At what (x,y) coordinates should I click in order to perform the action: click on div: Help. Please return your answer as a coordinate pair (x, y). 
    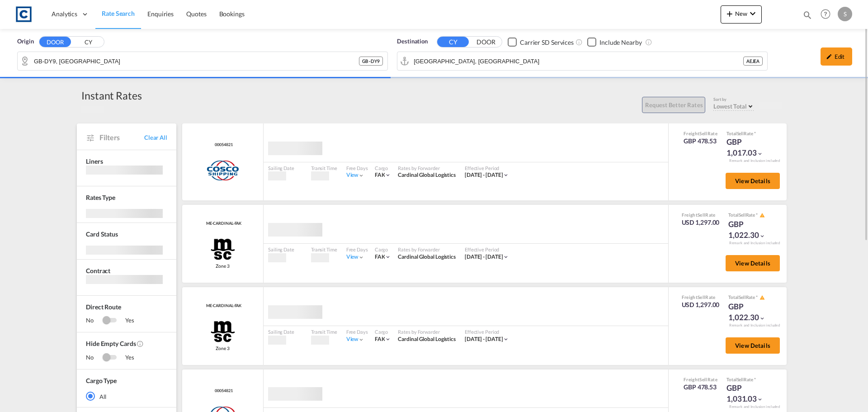
    Looking at the image, I should click on (828, 14).